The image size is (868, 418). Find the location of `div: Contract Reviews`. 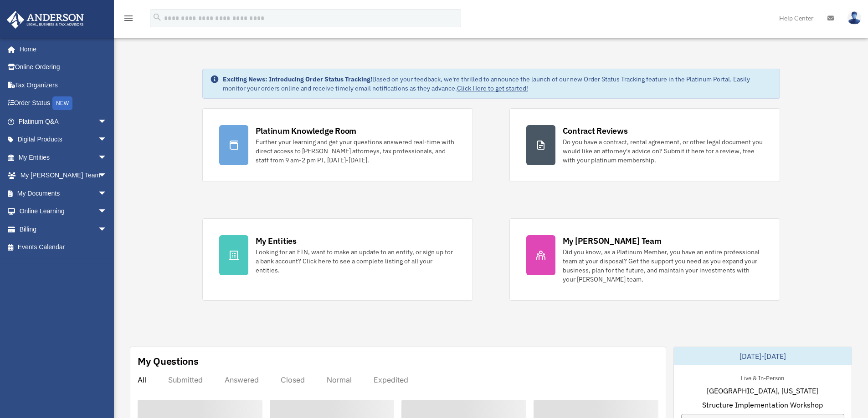

div: Contract Reviews is located at coordinates (595, 131).